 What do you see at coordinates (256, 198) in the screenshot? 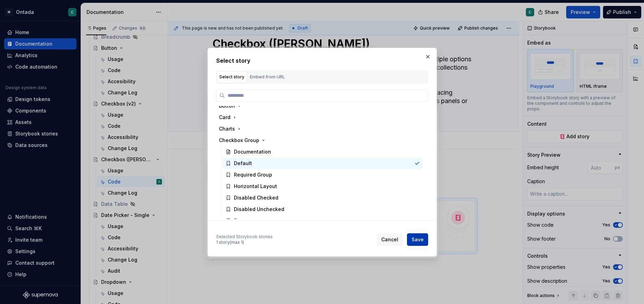
I see `div: Disabled Checked` at bounding box center [256, 198].